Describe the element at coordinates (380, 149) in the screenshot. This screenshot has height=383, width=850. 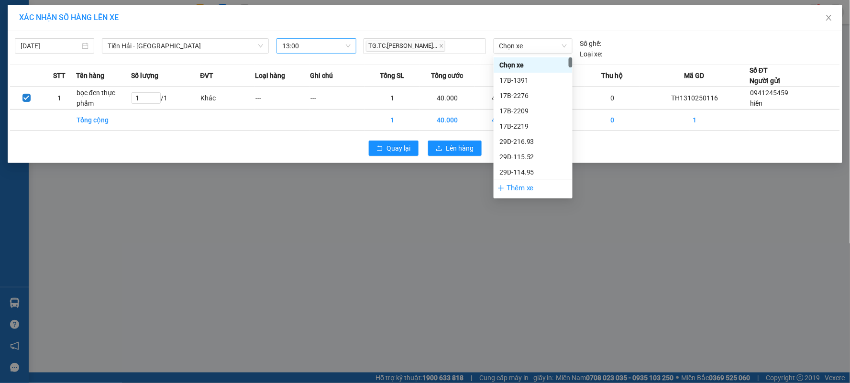
I see `span: rollback` at that location.